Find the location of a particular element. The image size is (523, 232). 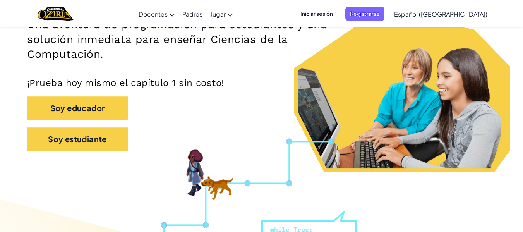

h2: Una aventura de programación para estudiantes y una solución inmediata para enseñar Ciencias de l... is located at coordinates (184, 39).